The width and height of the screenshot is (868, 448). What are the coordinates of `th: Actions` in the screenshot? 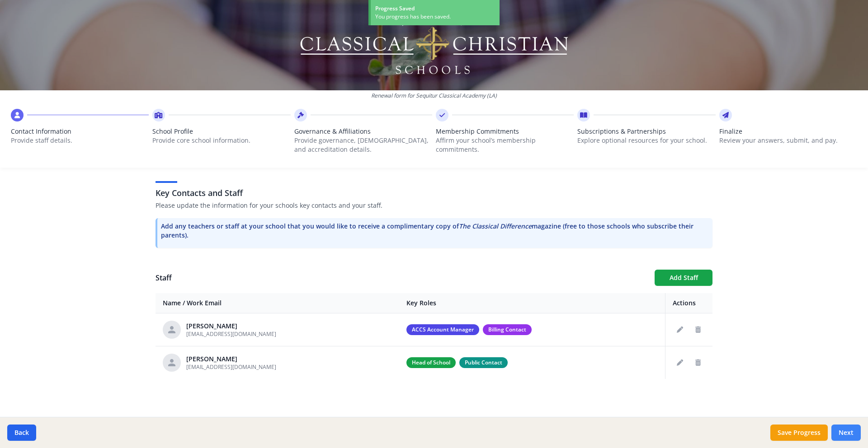 It's located at (689, 303).